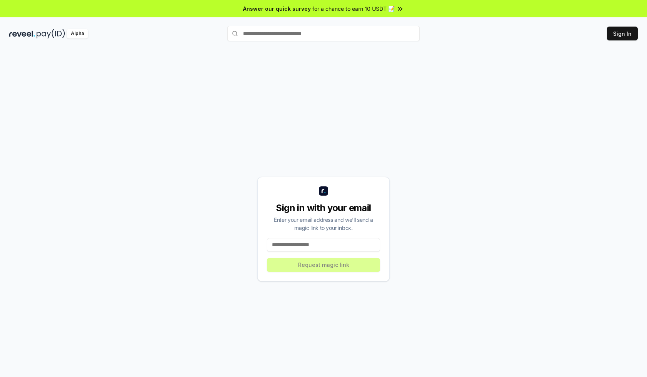 This screenshot has height=377, width=647. I want to click on img: logo_small, so click(324, 191).